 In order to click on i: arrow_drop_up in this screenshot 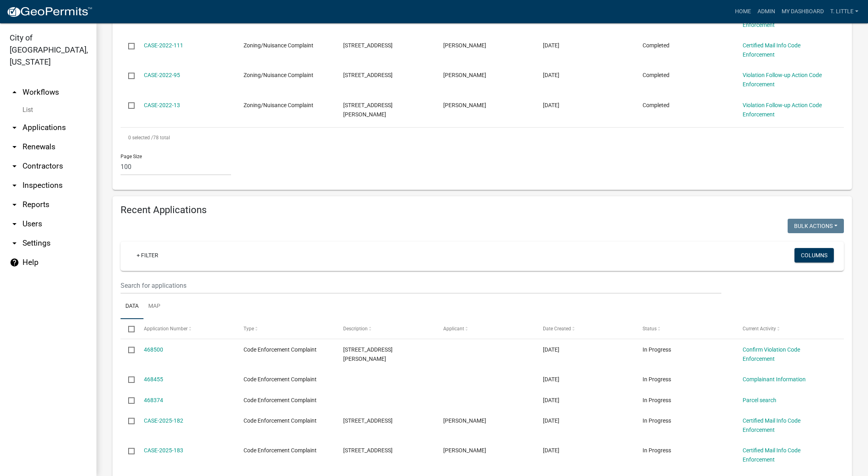, I will do `click(14, 92)`.